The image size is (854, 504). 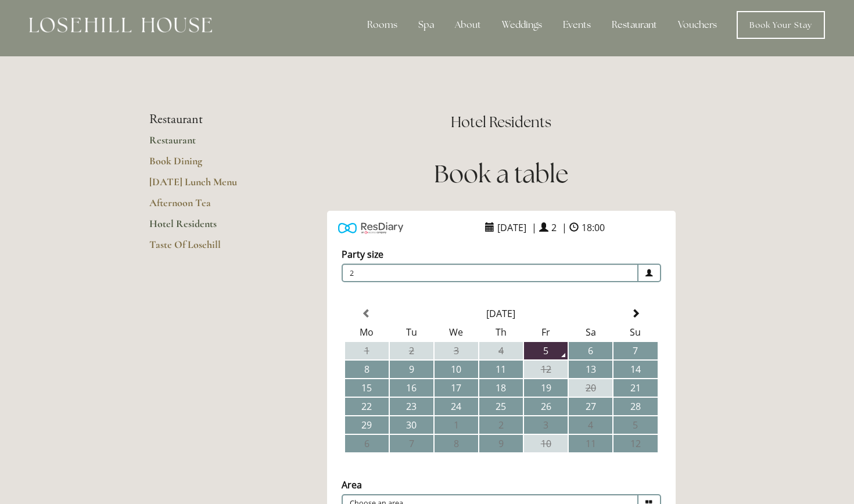 What do you see at coordinates (590, 406) in the screenshot?
I see `td: 27` at bounding box center [590, 406].